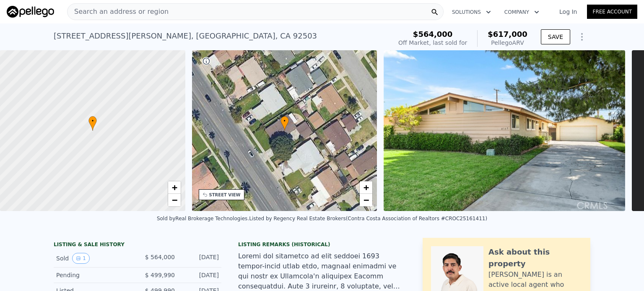 This screenshot has height=291, width=644. I want to click on button: Company, so click(521, 12).